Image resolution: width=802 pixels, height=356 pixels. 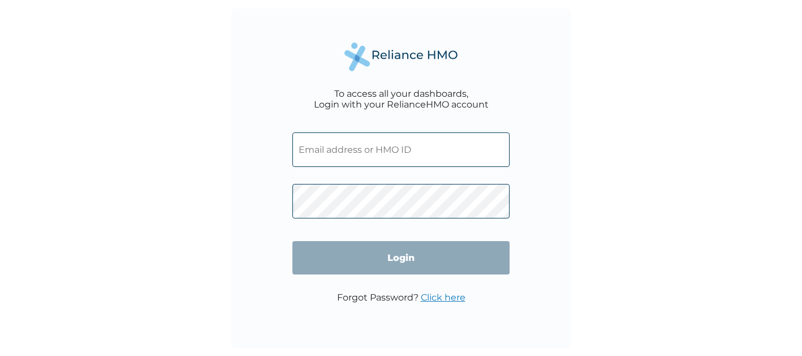 What do you see at coordinates (401, 149) in the screenshot?
I see `input: Email address or HMO ID` at bounding box center [401, 149].